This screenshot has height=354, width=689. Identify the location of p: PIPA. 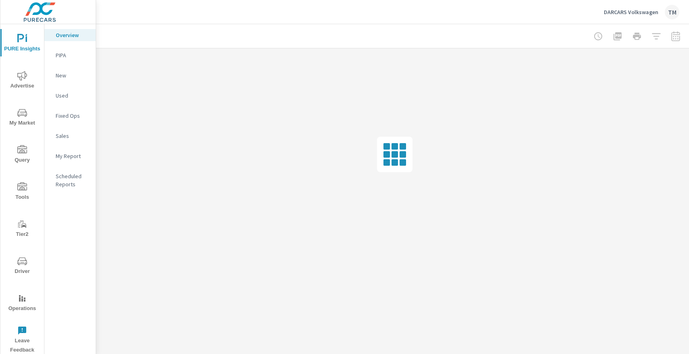
(72, 55).